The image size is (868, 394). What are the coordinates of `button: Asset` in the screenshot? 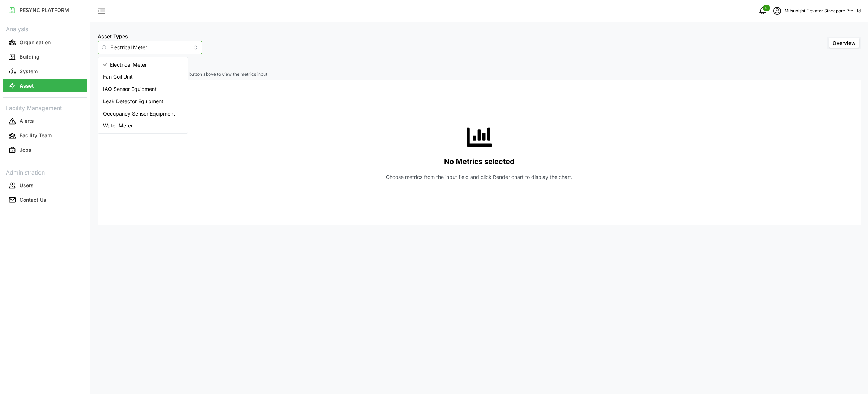 It's located at (45, 86).